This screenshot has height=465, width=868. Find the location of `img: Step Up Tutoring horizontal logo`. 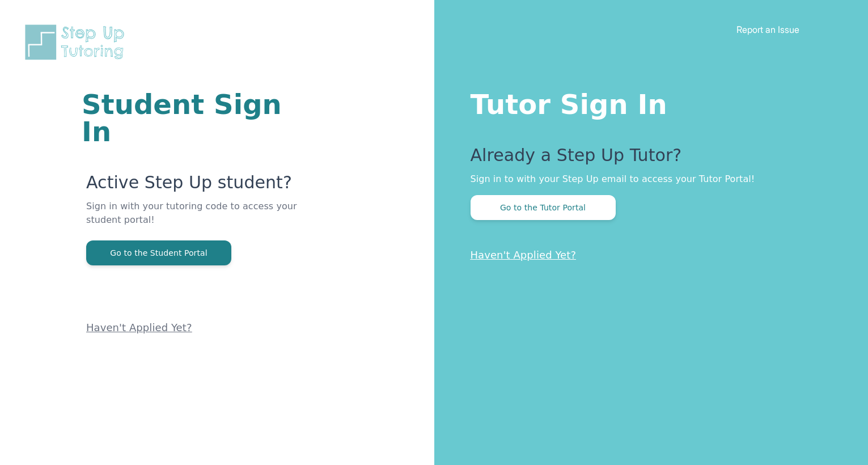

img: Step Up Tutoring horizontal logo is located at coordinates (77, 42).